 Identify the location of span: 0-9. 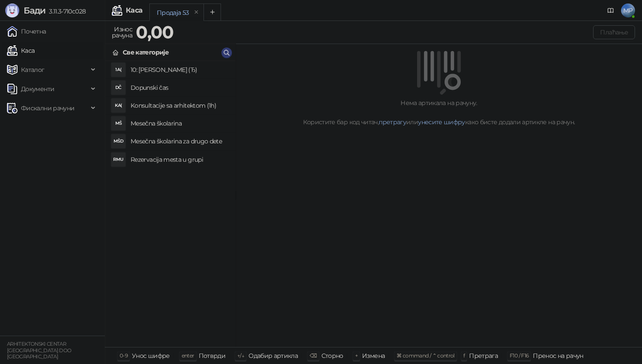
(124, 355).